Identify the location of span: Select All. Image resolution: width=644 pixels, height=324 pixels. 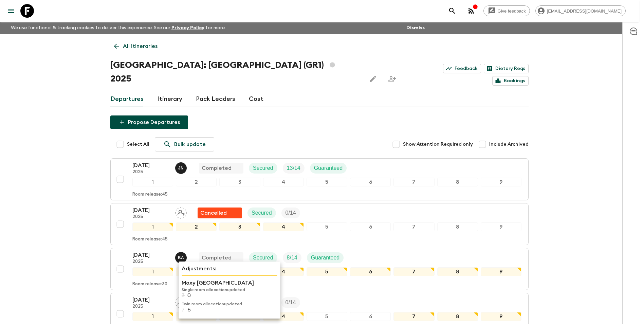
(138, 144).